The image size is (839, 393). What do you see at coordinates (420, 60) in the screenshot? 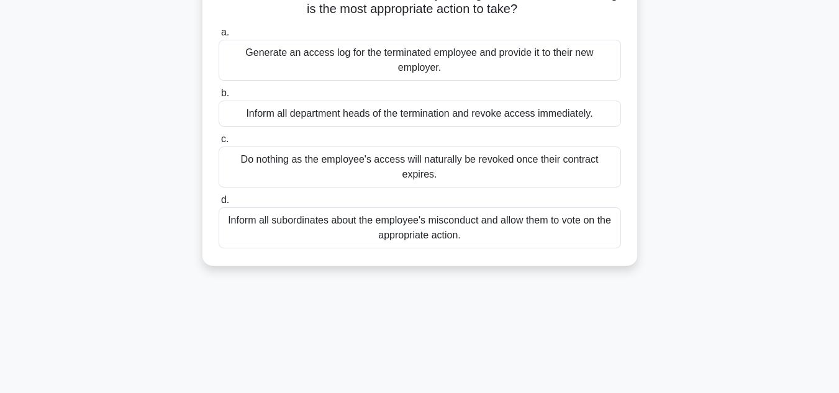
I see `div: Generate an access log for the terminated employee and provide it to their new employer.` at bounding box center [420, 60].